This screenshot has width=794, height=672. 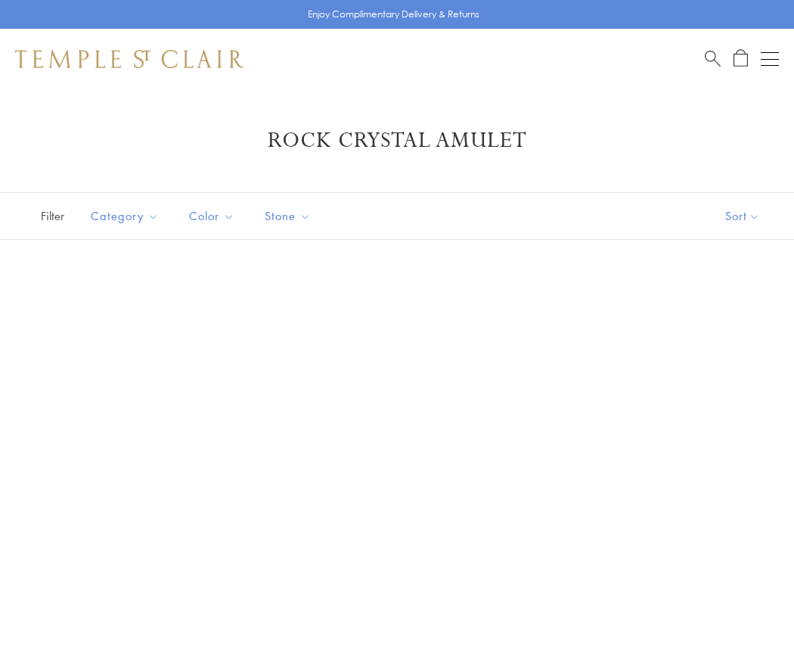 What do you see at coordinates (213, 216) in the screenshot?
I see `span: Color` at bounding box center [213, 216].